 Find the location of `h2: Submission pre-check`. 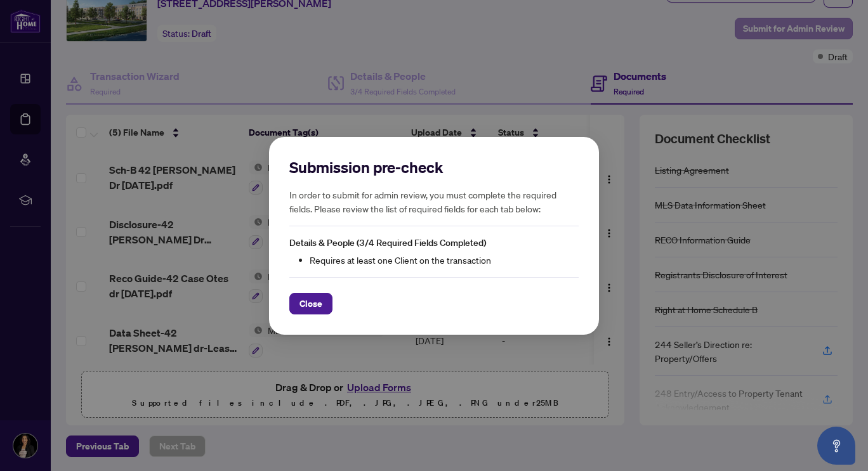

h2: Submission pre-check is located at coordinates (434, 167).